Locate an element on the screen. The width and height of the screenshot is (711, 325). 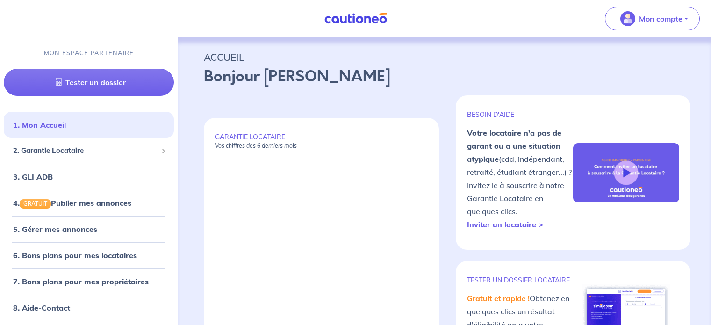
p: BESOIN D'AIDE is located at coordinates (520, 114).